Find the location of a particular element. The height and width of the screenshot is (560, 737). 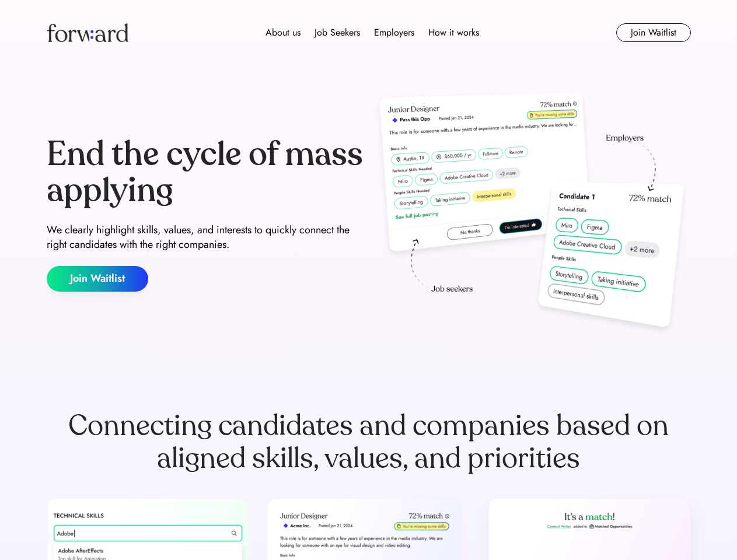

div: End the cycle of mass applying is located at coordinates (206, 172).